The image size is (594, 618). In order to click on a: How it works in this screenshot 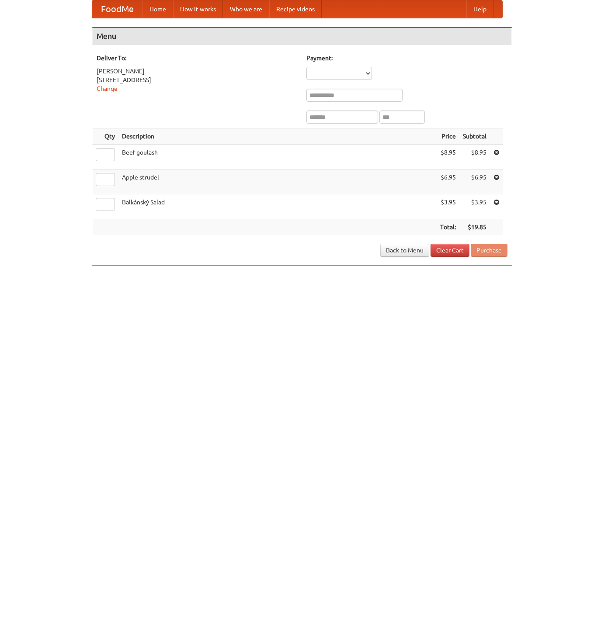, I will do `click(198, 9)`.